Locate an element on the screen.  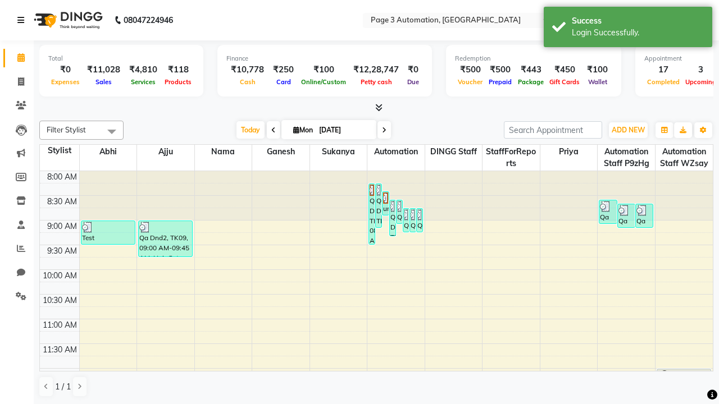
div: Qa Dnd2, TK20, 08:40 AM-09:10 AM, Hair Cut By Expert-Men is located at coordinates (626, 216).